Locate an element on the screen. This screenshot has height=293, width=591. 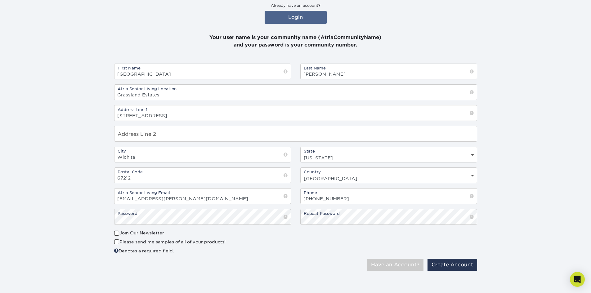
label: Join Our Newsletter is located at coordinates (139, 233).